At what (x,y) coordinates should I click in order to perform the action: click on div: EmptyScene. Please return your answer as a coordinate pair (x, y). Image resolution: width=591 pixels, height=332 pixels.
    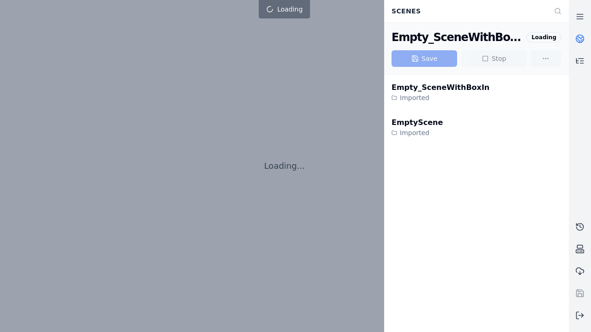
    Looking at the image, I should click on (417, 123).